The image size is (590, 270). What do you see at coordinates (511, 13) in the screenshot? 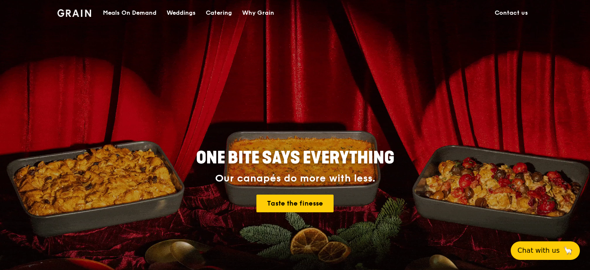
I see `a: Contact us` at bounding box center [511, 13].